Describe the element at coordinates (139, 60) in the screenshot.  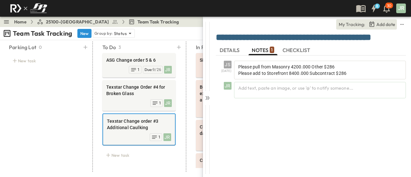
I see `span: ASG Change order 5 & 6` at that location.